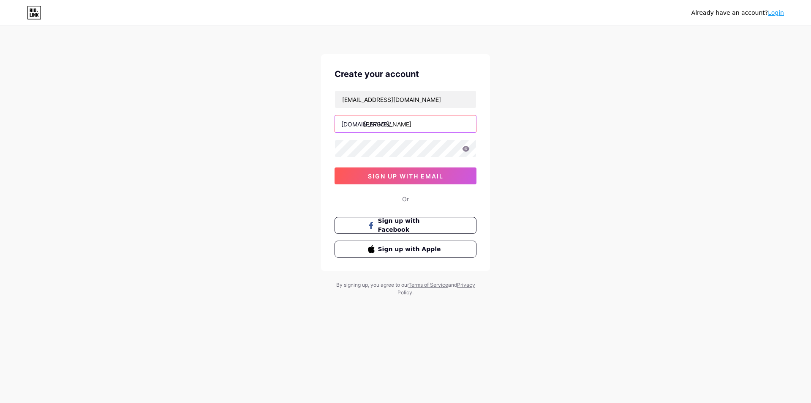  What do you see at coordinates (406, 249) in the screenshot?
I see `button: Sign up with Apple` at bounding box center [406, 249].